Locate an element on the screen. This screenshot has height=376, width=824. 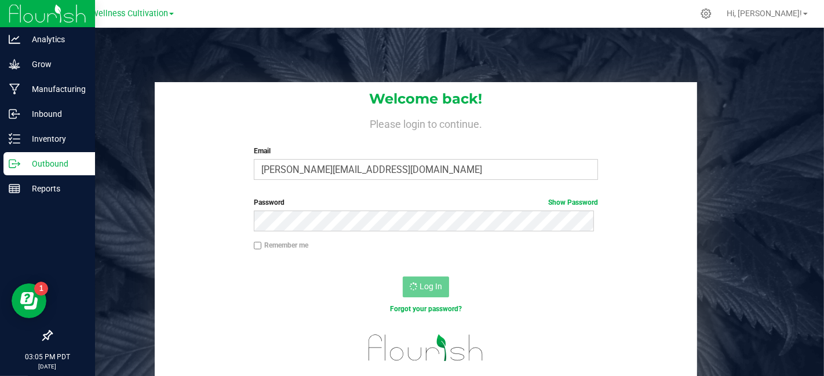
p: Inventory is located at coordinates (55, 139).